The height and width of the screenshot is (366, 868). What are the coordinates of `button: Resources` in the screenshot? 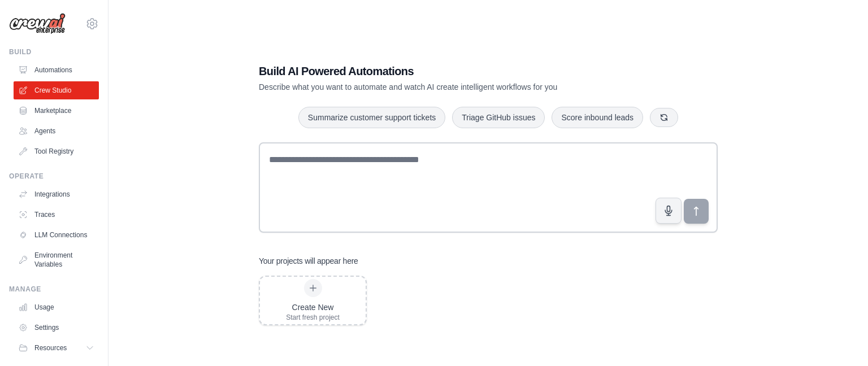 It's located at (56, 348).